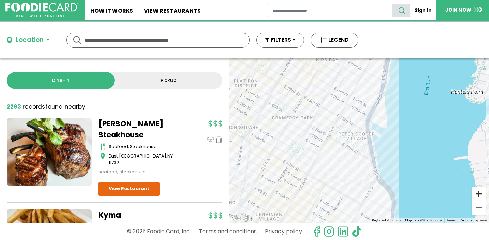 This screenshot has width=489, height=240. What do you see at coordinates (280, 40) in the screenshot?
I see `button: FILTERS` at bounding box center [280, 40].